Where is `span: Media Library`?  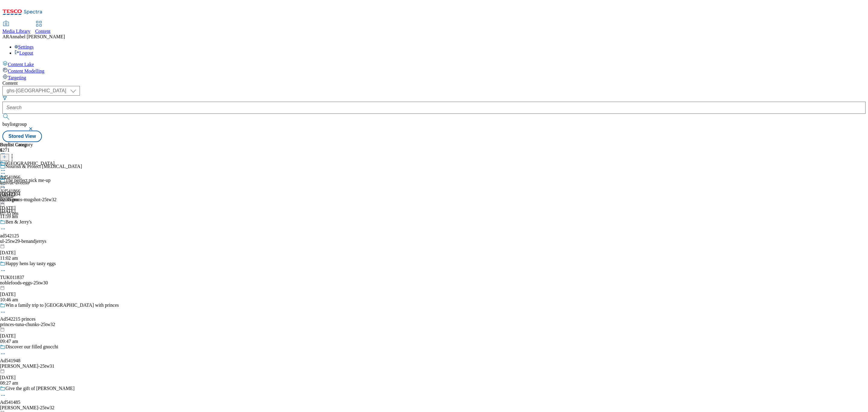 span: Media Library is located at coordinates (16, 31).